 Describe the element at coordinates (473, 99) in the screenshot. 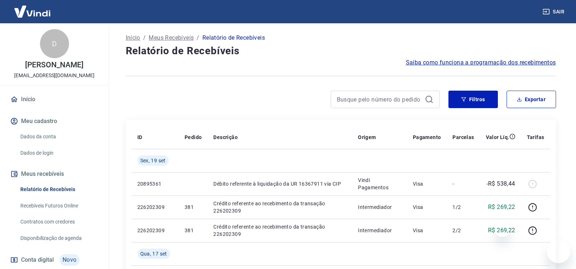

I see `button: Filtros` at that location.